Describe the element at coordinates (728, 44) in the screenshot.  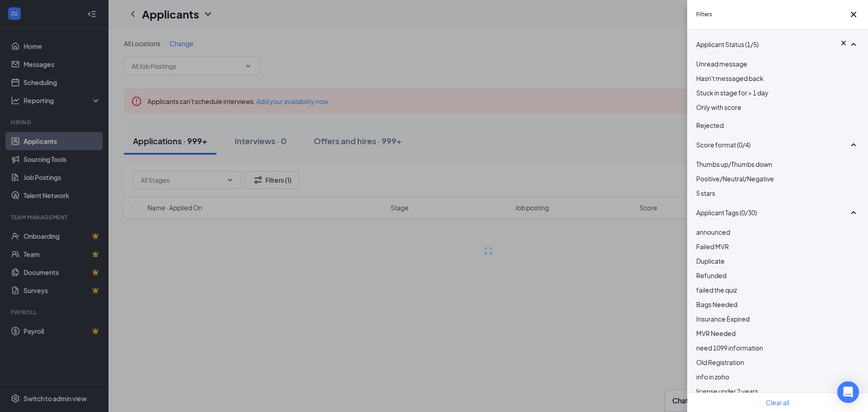
I see `span: Applicant Status (1/5)` at that location.